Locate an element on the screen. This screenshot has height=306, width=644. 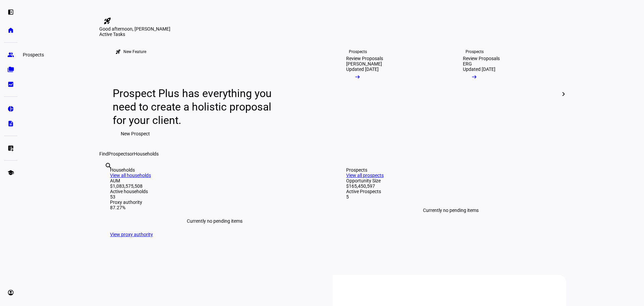
a: folder_copy is located at coordinates (11, 70).